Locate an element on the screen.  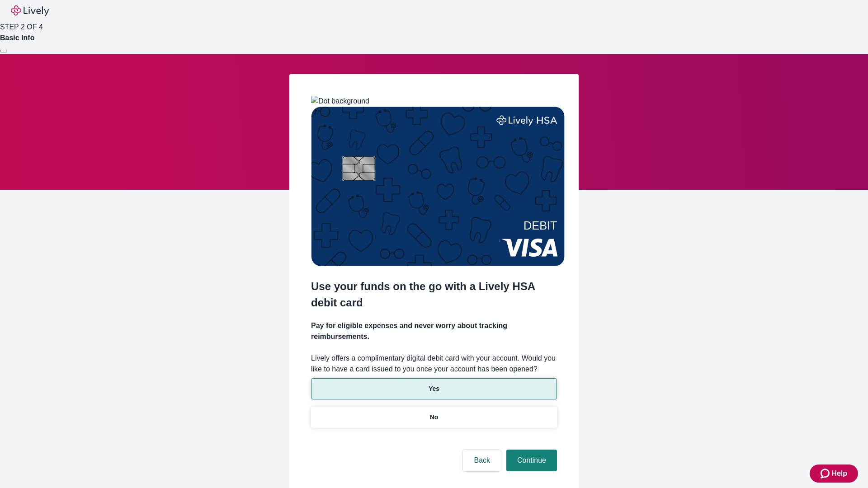
button: Zendesk support iconHelp is located at coordinates (834, 473).